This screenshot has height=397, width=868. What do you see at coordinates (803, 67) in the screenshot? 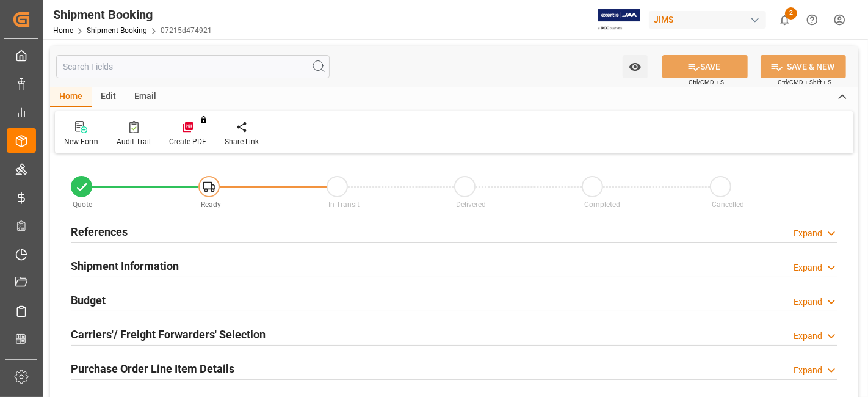
I see `button: SAVE & NEW` at bounding box center [803, 67].